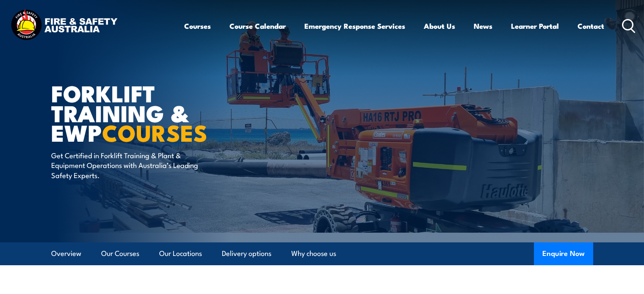  Describe the element at coordinates (258, 26) in the screenshot. I see `a: Course Calendar` at that location.